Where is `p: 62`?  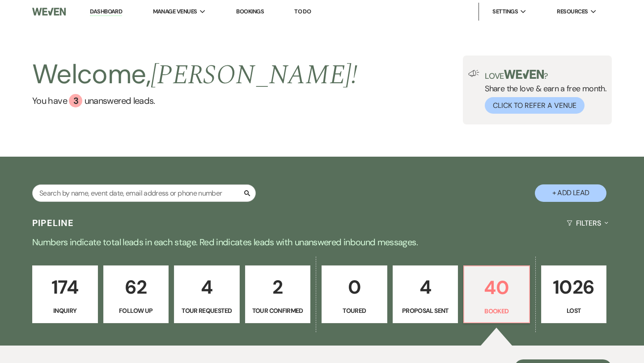
p: 62 is located at coordinates (136, 287).